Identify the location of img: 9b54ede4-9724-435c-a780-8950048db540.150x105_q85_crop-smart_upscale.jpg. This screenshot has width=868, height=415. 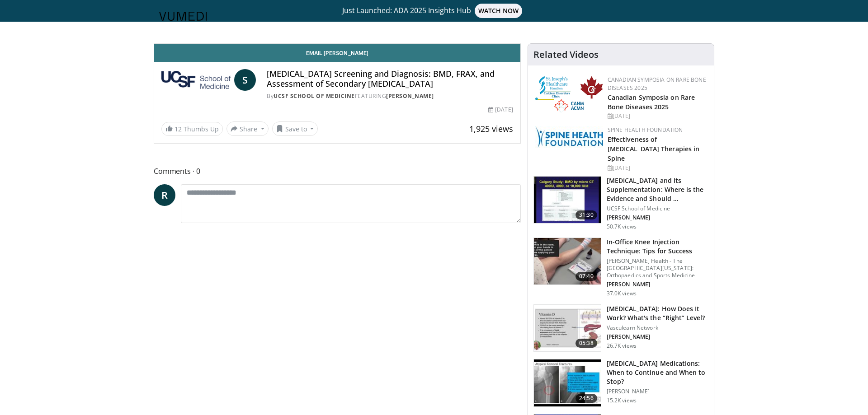
(567, 261).